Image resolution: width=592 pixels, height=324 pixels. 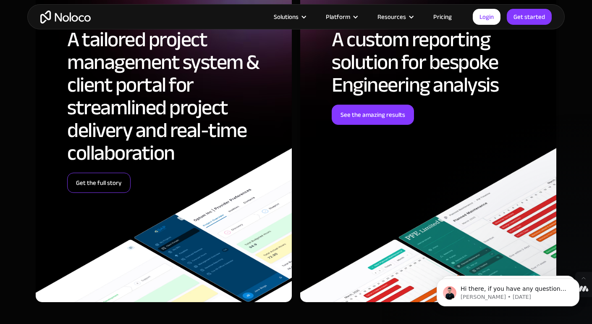 I want to click on a: See the amazing results, so click(x=373, y=115).